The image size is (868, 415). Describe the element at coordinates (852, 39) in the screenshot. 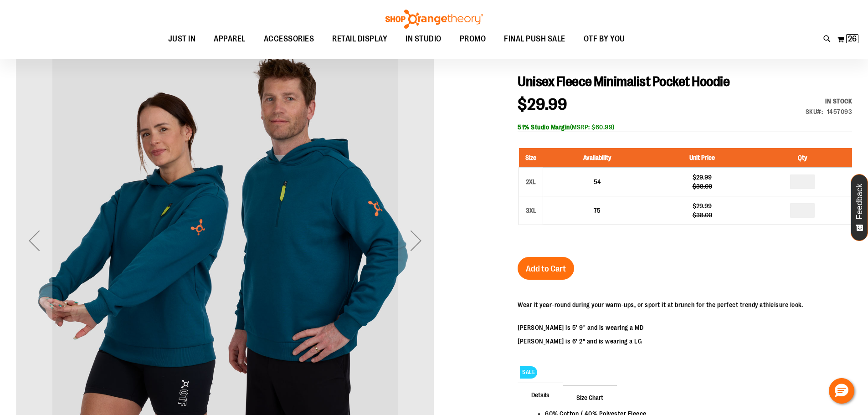

I see `span: 26` at that location.